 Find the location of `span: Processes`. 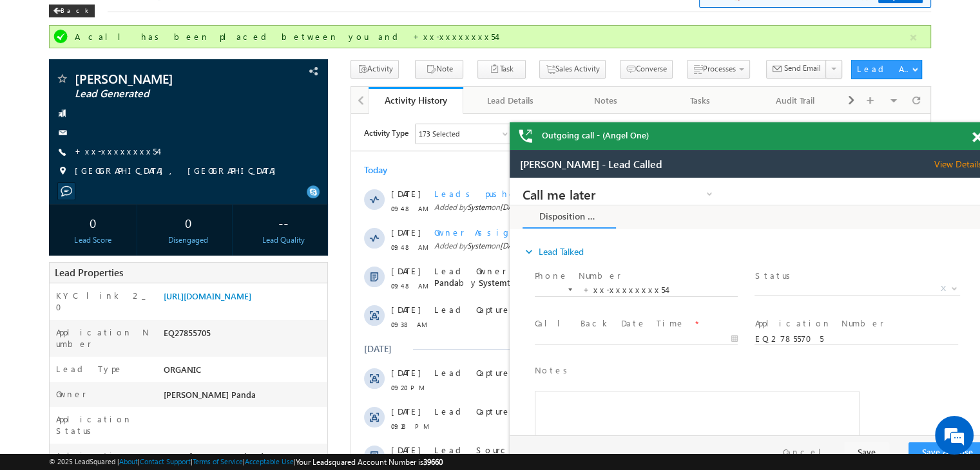

span: Processes is located at coordinates (719, 68).